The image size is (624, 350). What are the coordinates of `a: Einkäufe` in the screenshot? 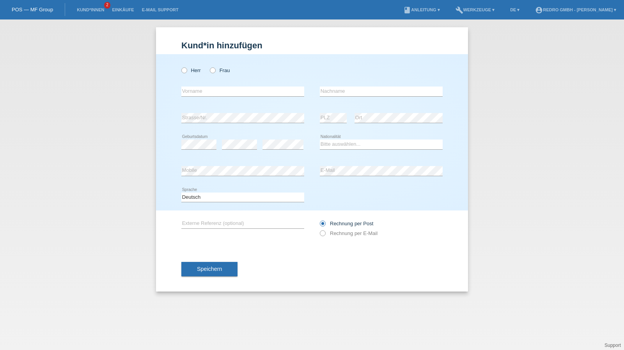 It's located at (123, 10).